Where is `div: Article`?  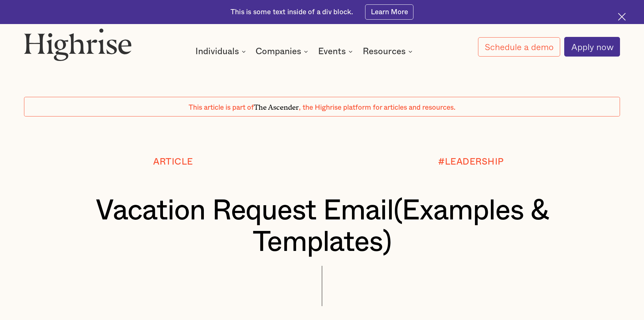 div: Article is located at coordinates (173, 161).